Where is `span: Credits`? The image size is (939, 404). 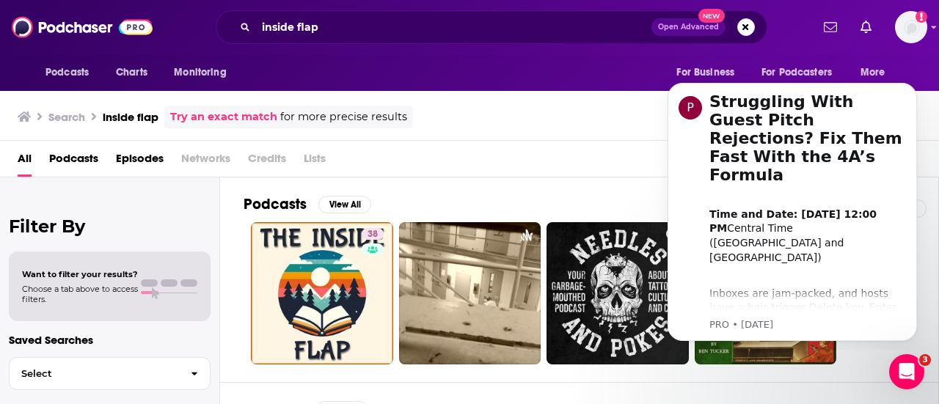 span: Credits is located at coordinates (267, 161).